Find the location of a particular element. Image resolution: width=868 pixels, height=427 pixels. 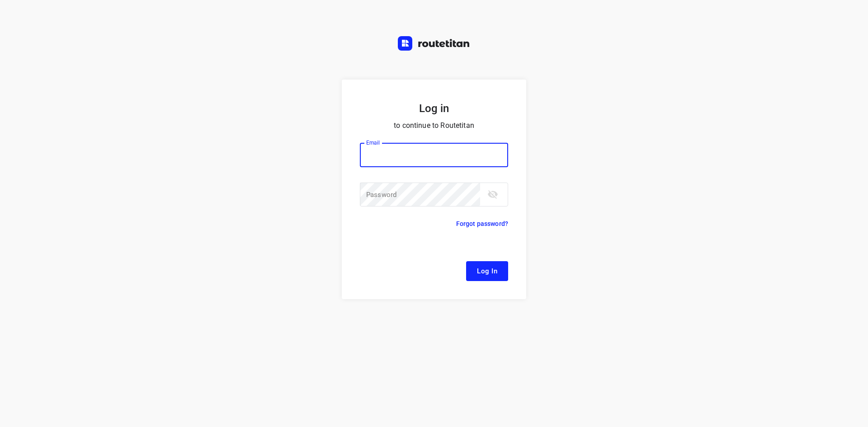

button: toggle password visibility is located at coordinates (493, 194).